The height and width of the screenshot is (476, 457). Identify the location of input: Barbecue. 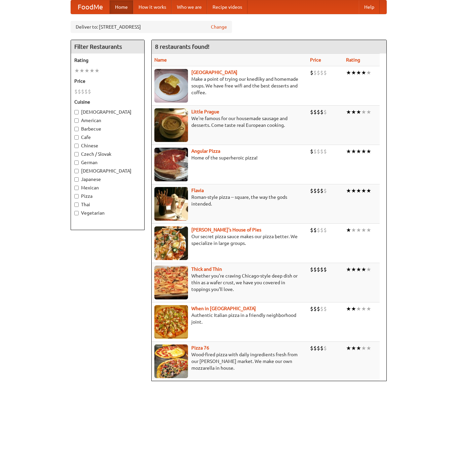
(76, 129).